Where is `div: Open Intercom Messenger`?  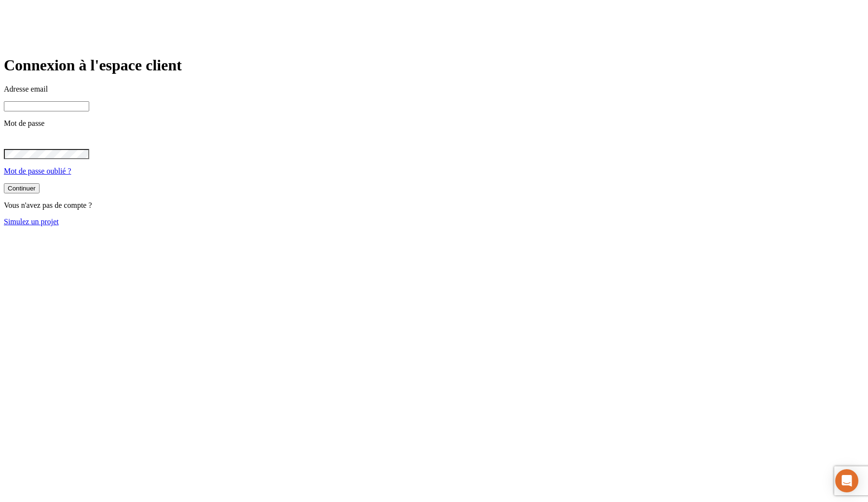 div: Open Intercom Messenger is located at coordinates (846, 481).